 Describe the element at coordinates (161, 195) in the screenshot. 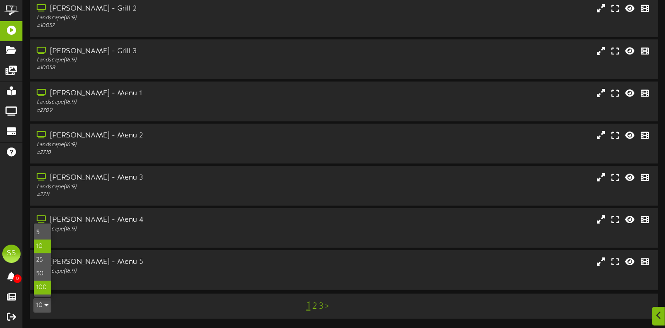

I see `div: # 2711` at that location.